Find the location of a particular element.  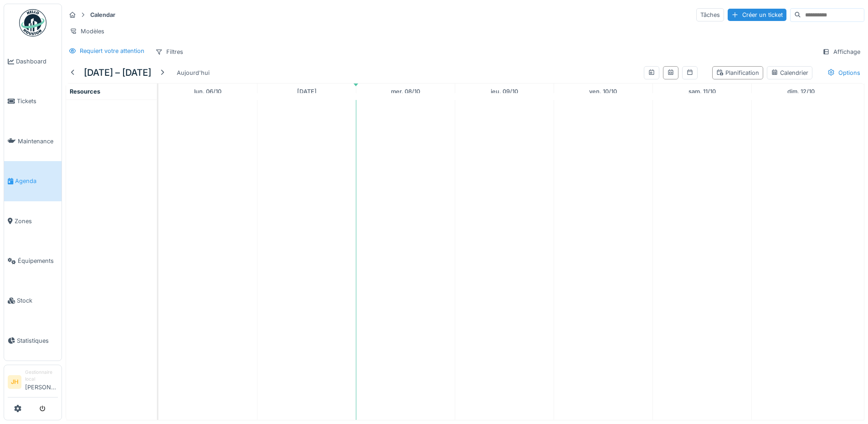

a: 6 octobre 2025 is located at coordinates (208, 91).